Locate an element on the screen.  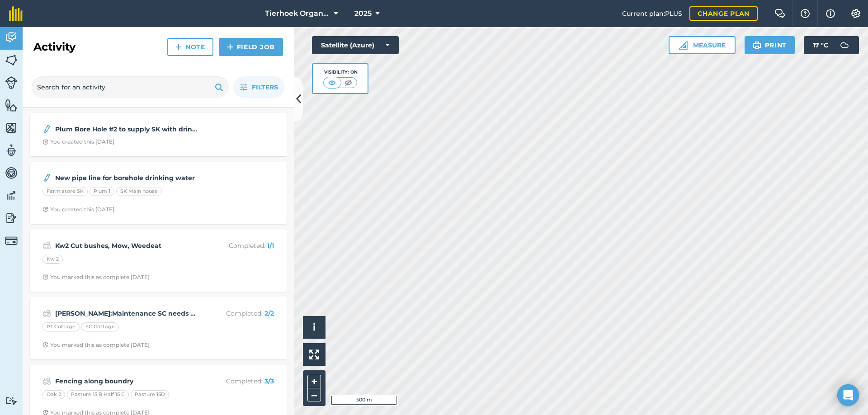
a: Field Job is located at coordinates (251, 47).